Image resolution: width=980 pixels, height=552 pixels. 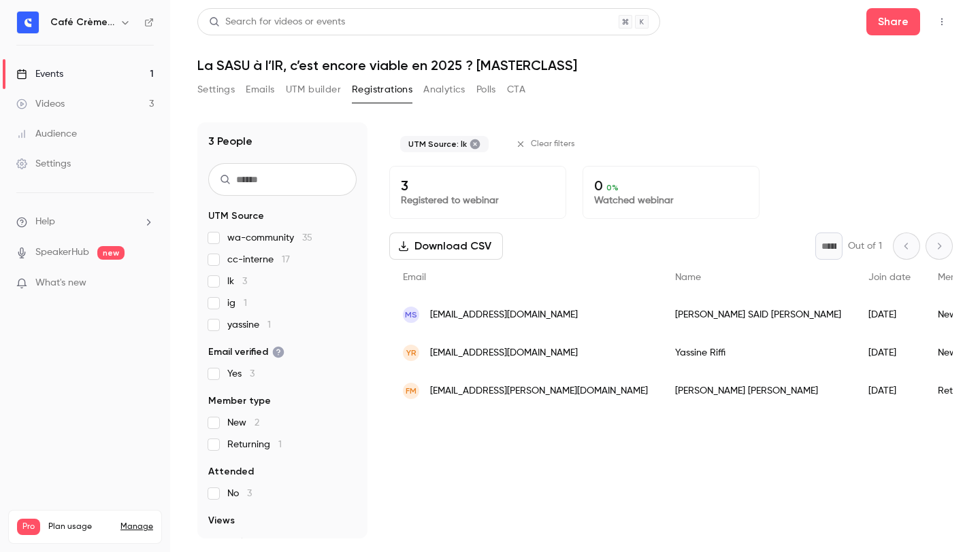 I want to click on h1: 3 People, so click(x=230, y=141).